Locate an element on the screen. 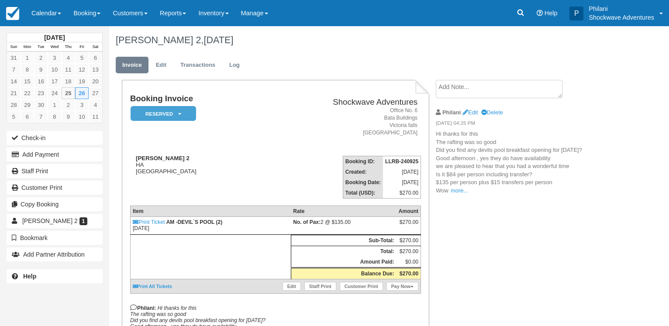  button: Bookmark is located at coordinates (55, 238).